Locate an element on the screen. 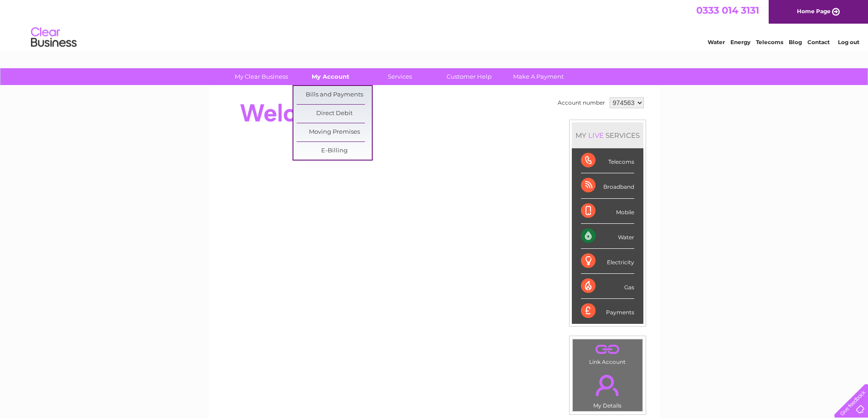 This screenshot has width=868, height=418. span: 0333 014 3131 is located at coordinates (727, 10).